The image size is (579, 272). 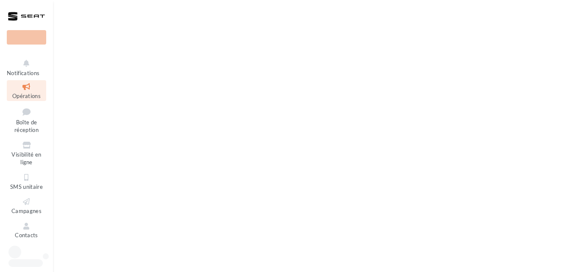 What do you see at coordinates (26, 90) in the screenshot?
I see `a: Opérations` at bounding box center [26, 90].